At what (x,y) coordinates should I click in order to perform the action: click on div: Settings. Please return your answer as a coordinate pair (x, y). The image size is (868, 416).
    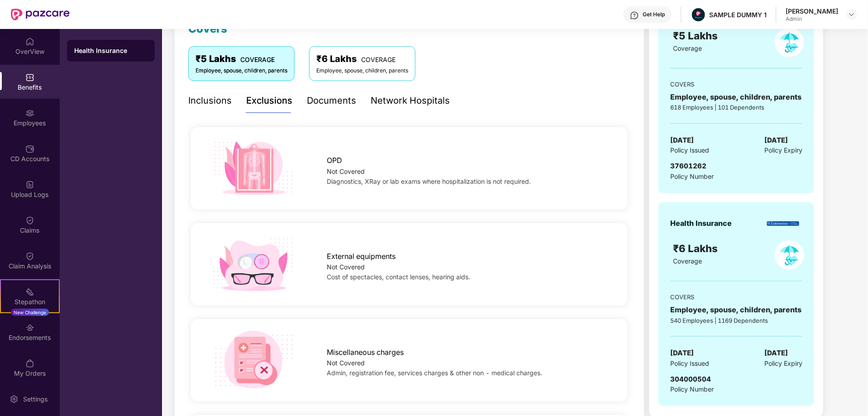
    Looking at the image, I should click on (36, 399).